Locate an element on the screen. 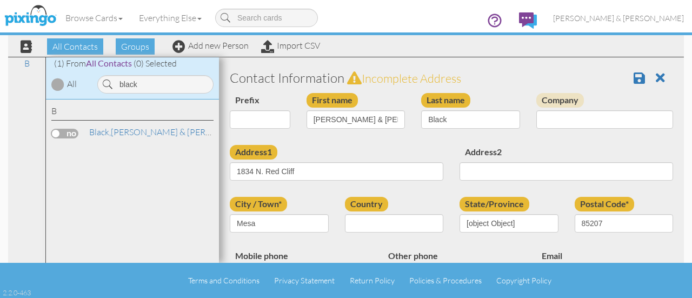  label: Address2 is located at coordinates (484, 152).